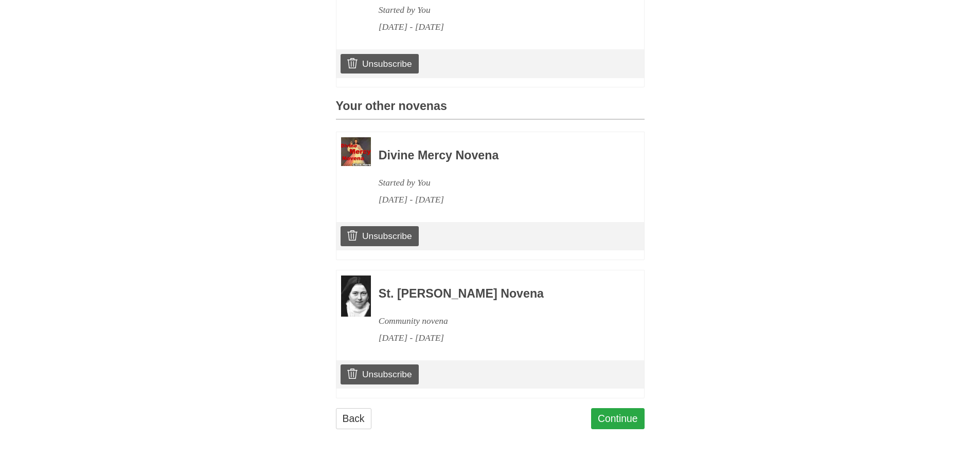 The width and height of the screenshot is (980, 459). What do you see at coordinates (490, 110) in the screenshot?
I see `h3: Your other novenas` at bounding box center [490, 110].